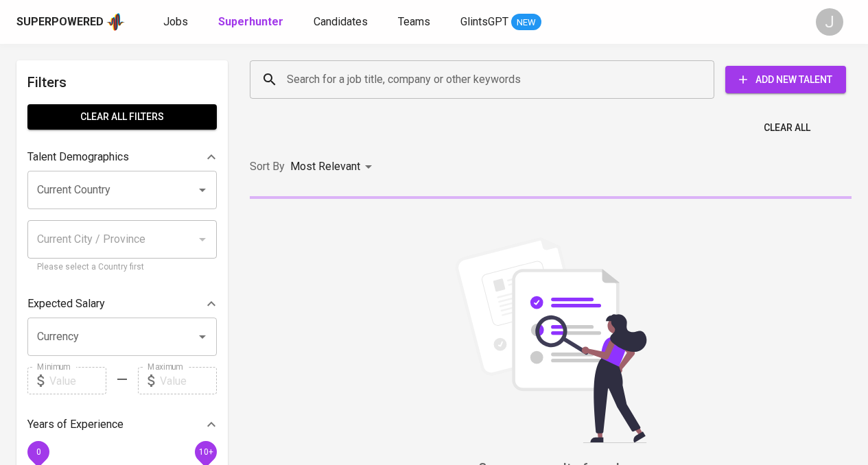  I want to click on img: app logo, so click(116, 22).